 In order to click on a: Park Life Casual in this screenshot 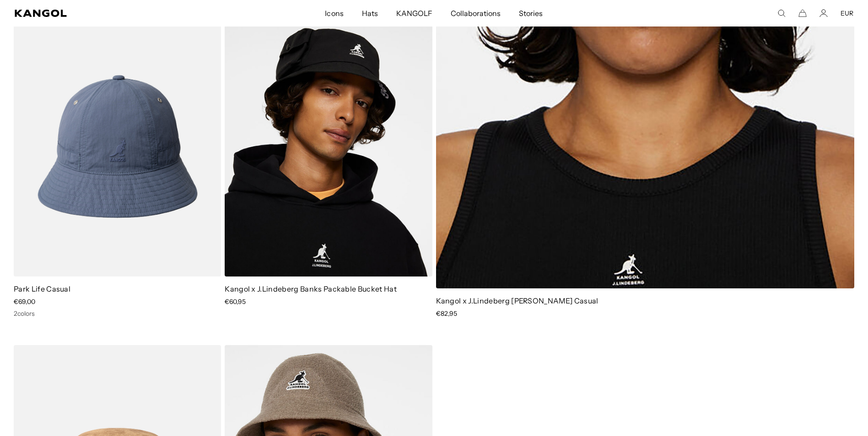, I will do `click(42, 289)`.